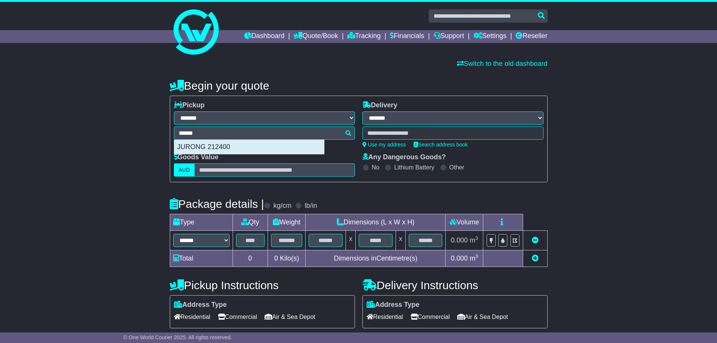 This screenshot has height=343, width=717. Describe the element at coordinates (286, 222) in the screenshot. I see `td: Weight` at that location.